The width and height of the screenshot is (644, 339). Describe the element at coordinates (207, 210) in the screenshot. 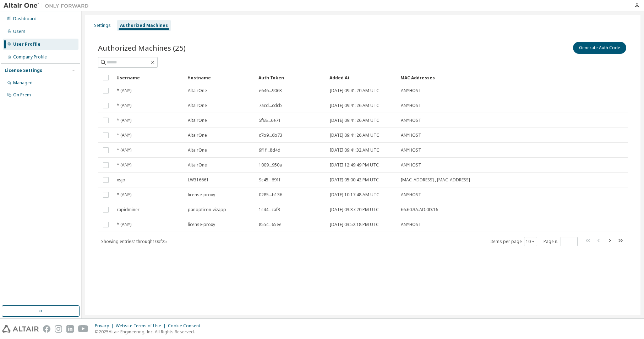

I see `span: panopticon-vizapp` at that location.